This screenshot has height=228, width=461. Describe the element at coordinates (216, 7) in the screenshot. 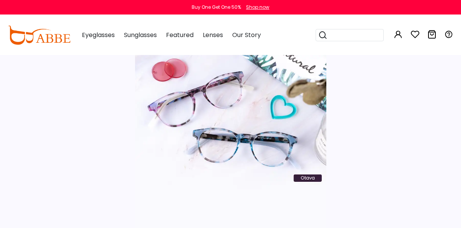

I see `div: Buy One Get One 50%` at that location.